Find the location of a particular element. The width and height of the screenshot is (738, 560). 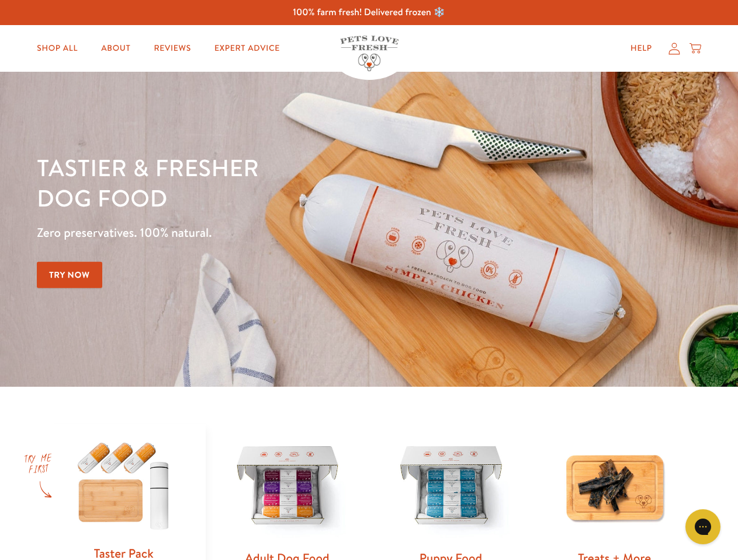

a: Shop All is located at coordinates (57, 48).